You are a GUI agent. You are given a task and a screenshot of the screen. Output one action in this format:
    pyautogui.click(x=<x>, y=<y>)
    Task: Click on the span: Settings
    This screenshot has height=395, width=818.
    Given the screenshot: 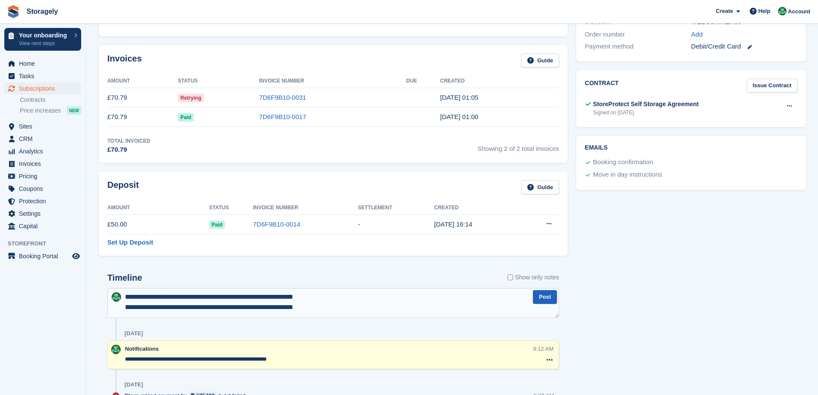 What is the action you would take?
    pyautogui.click(x=45, y=213)
    